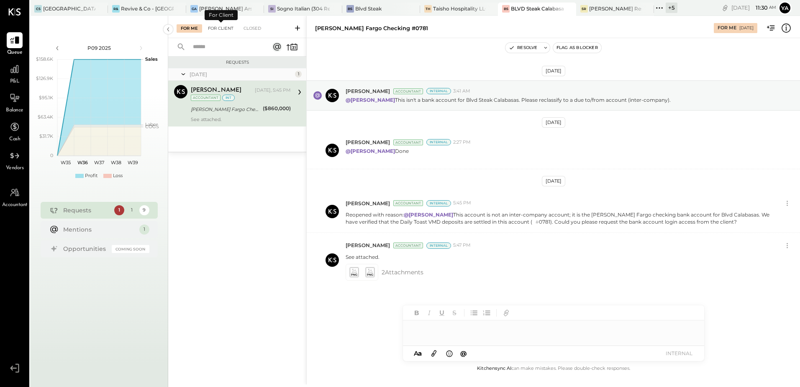 The image size is (800, 387). I want to click on div: R&, so click(116, 9).